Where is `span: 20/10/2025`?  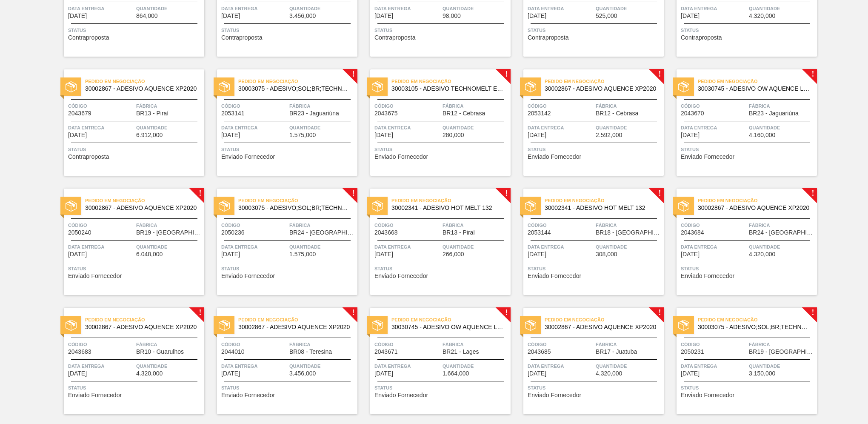
span: 20/10/2025 is located at coordinates (230, 15).